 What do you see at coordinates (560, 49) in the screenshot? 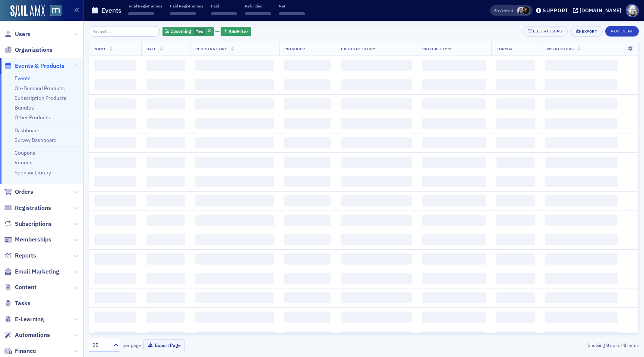
I see `span: Instructors` at bounding box center [560, 49].